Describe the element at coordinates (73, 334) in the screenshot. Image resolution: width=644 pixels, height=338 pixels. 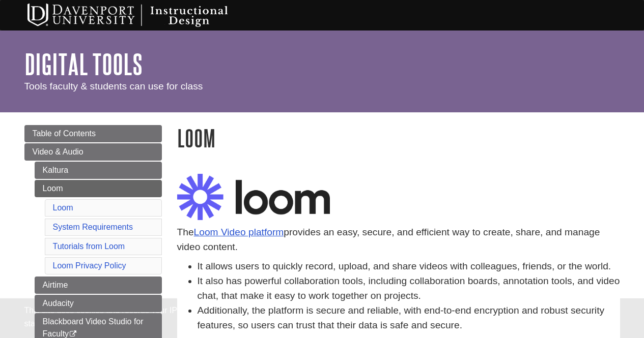
I see `i: This link opens in a new window` at that location.